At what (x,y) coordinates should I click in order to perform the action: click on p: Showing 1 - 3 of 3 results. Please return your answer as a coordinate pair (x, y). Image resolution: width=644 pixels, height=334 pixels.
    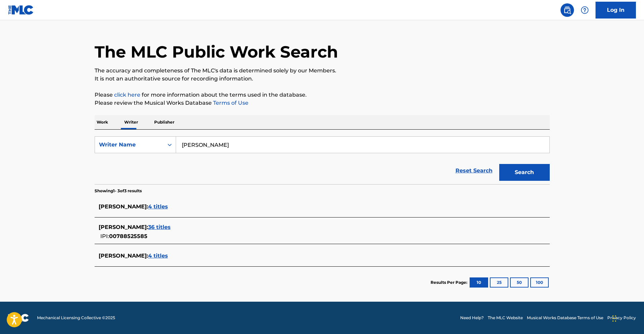
    Looking at the image, I should click on (118, 191).